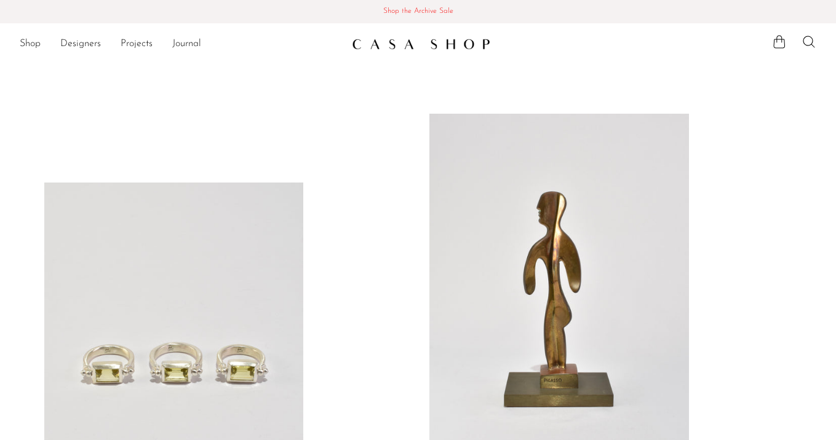 This screenshot has width=836, height=440. Describe the element at coordinates (137, 44) in the screenshot. I see `a: Projects` at that location.